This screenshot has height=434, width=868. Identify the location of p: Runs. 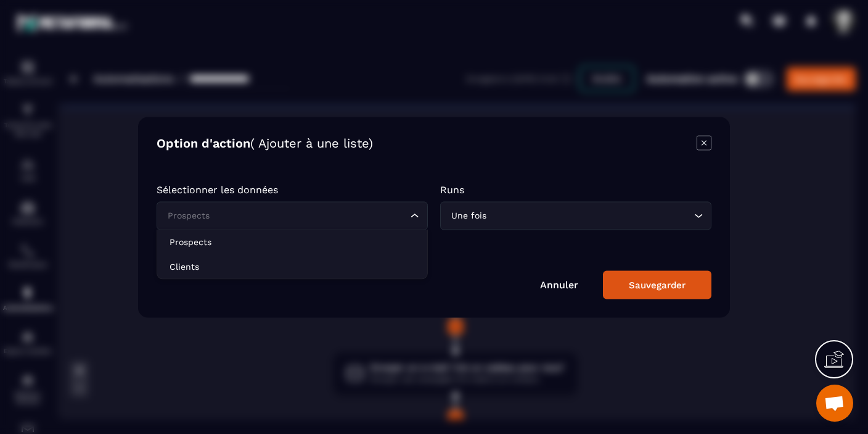
(576, 189).